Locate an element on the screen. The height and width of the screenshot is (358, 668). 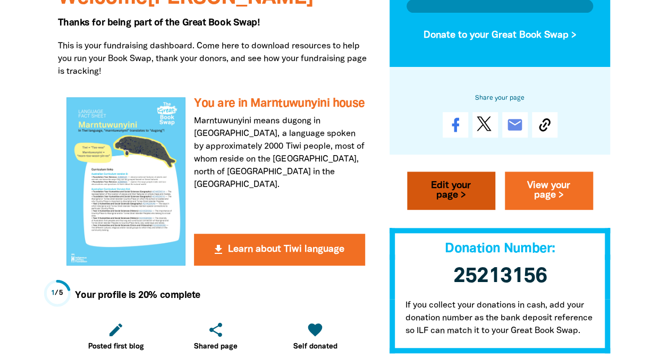
a: Post is located at coordinates (485, 125).